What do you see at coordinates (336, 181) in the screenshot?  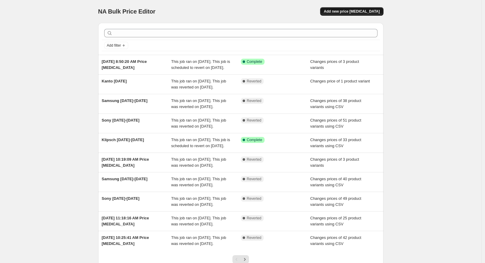 I see `span: Changes prices of 40 product variants using CSV` at bounding box center [336, 181].